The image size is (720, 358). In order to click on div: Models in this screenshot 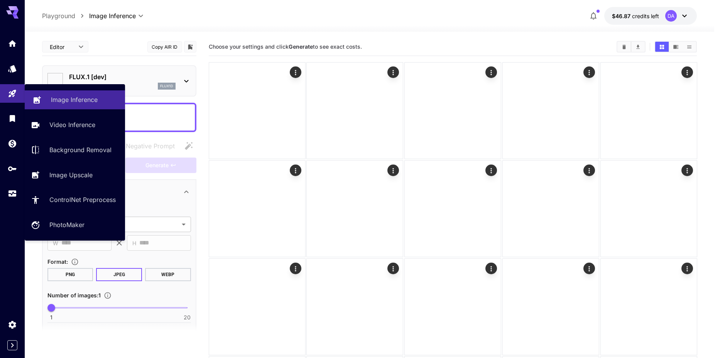, I will do `click(12, 68)`.